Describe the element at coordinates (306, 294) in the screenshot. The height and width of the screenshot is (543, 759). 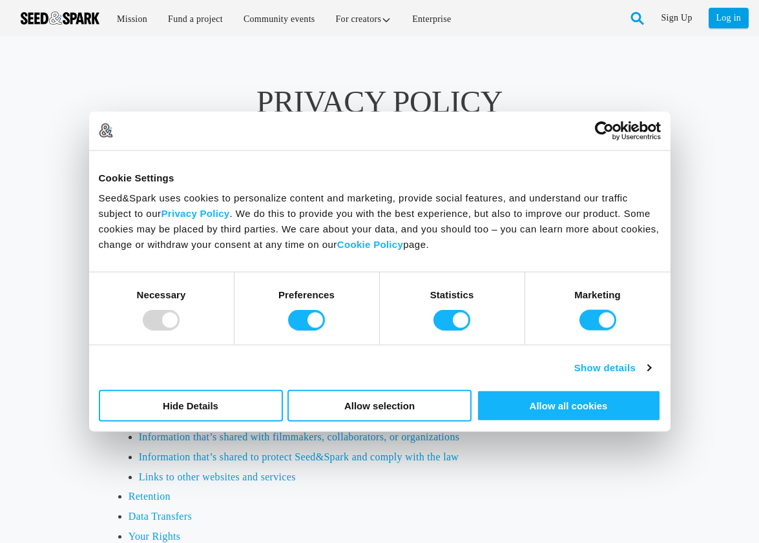
I see `strong: Preferences` at that location.